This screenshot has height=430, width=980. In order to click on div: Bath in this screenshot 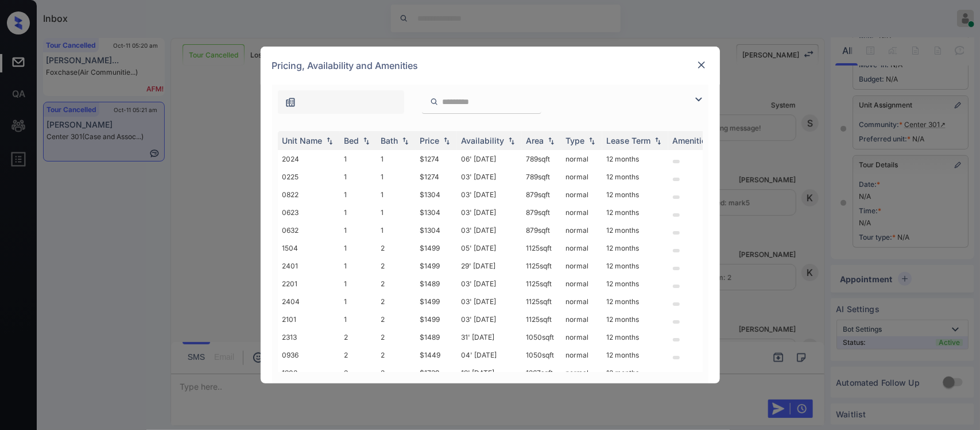, I will do `click(390, 140)`.